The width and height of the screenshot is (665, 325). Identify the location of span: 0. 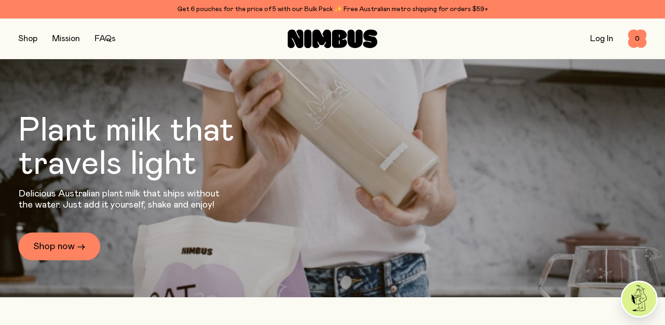
(637, 39).